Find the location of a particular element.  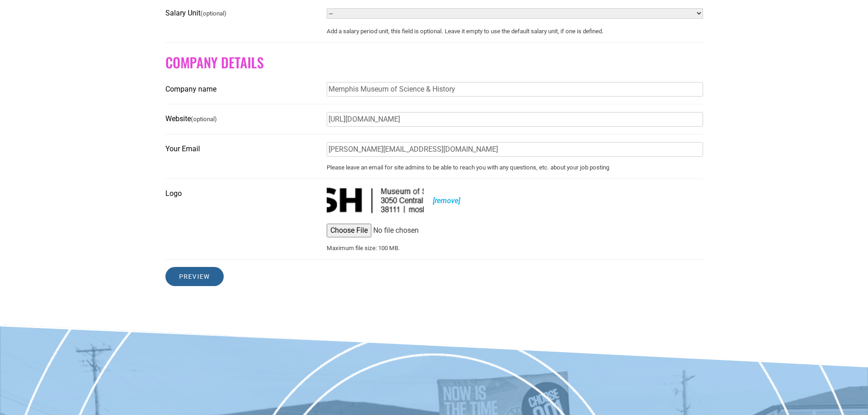

p: Manage all incoming school and group field trip inquiries, bookings, and confirmations through th... is located at coordinates (188, 90).